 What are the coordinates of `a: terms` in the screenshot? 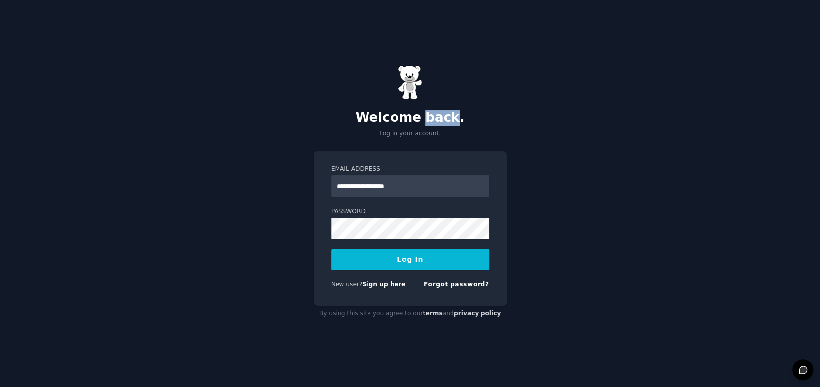 It's located at (432, 314).